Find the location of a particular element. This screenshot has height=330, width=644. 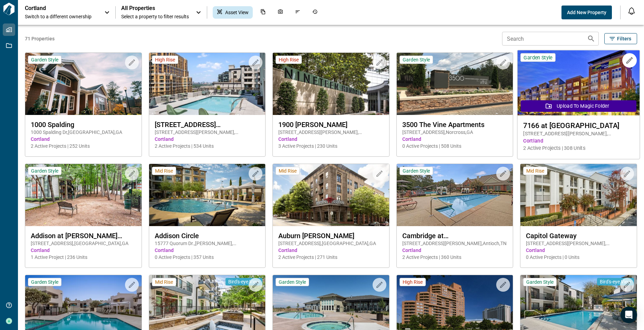

span: All Properties is located at coordinates (155, 8).